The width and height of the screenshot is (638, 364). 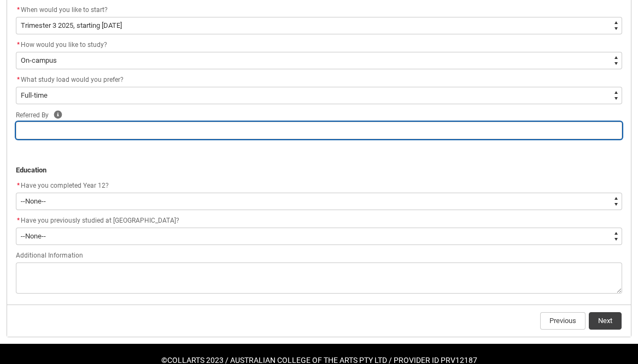 I want to click on span: Additional Information, so click(x=49, y=255).